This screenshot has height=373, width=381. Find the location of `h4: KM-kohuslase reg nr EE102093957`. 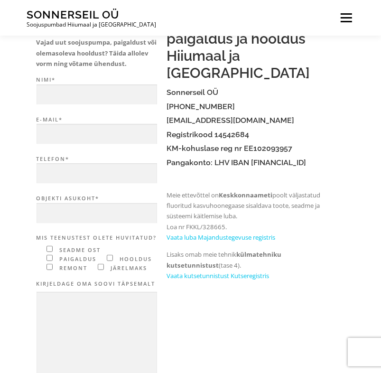

h4: KM-kohuslase reg nr EE102093957 is located at coordinates (255, 149).